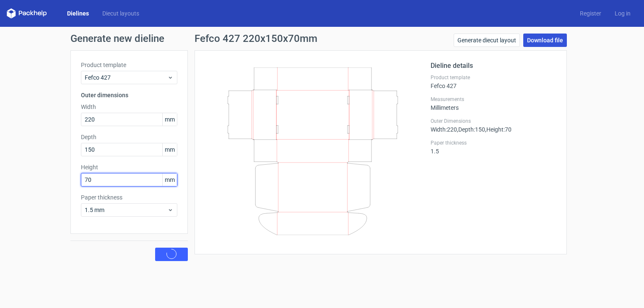  What do you see at coordinates (129, 137) in the screenshot?
I see `label: Depth` at bounding box center [129, 137].